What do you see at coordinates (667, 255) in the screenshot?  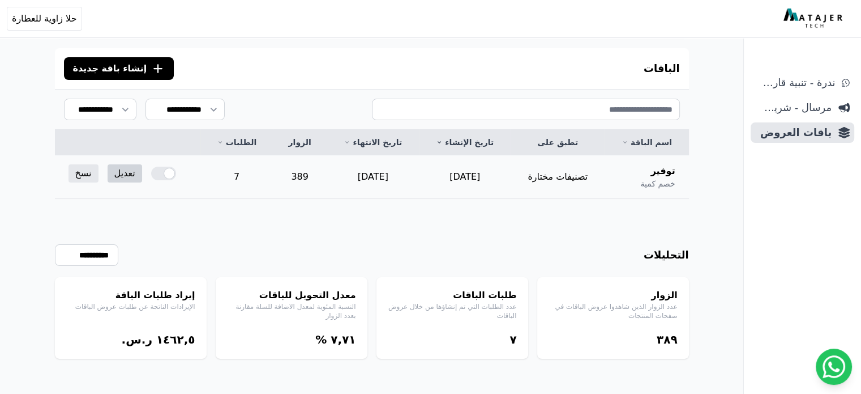 I see `h3: التحليلات` at bounding box center [667, 255].